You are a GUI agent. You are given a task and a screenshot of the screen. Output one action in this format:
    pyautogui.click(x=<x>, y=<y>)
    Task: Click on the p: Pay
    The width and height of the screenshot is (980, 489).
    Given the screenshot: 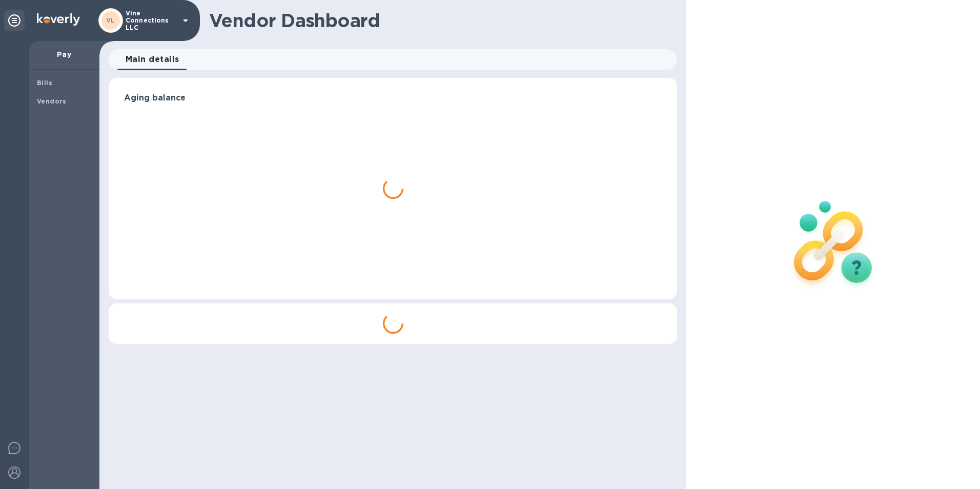 What is the action you would take?
    pyautogui.click(x=64, y=54)
    